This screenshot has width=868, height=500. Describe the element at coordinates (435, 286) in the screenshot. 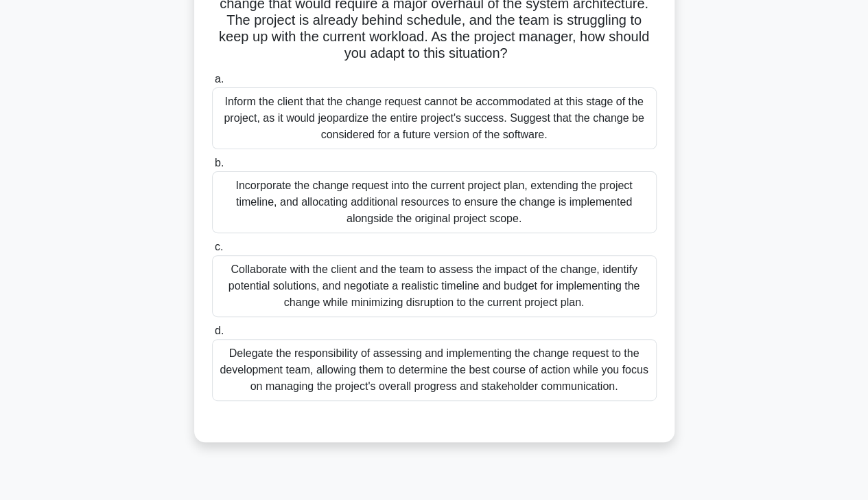

I see `div: Collaborate with the client and the team to assess the impact of the change, identify potential s...` at that location.